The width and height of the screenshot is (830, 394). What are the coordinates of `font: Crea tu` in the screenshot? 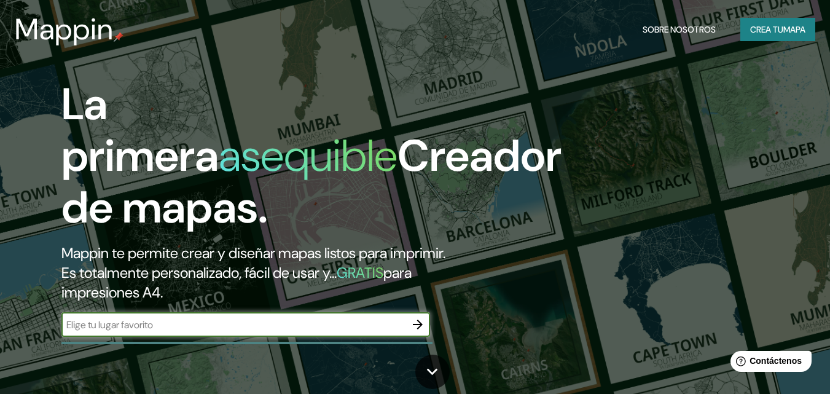 It's located at (767, 29).